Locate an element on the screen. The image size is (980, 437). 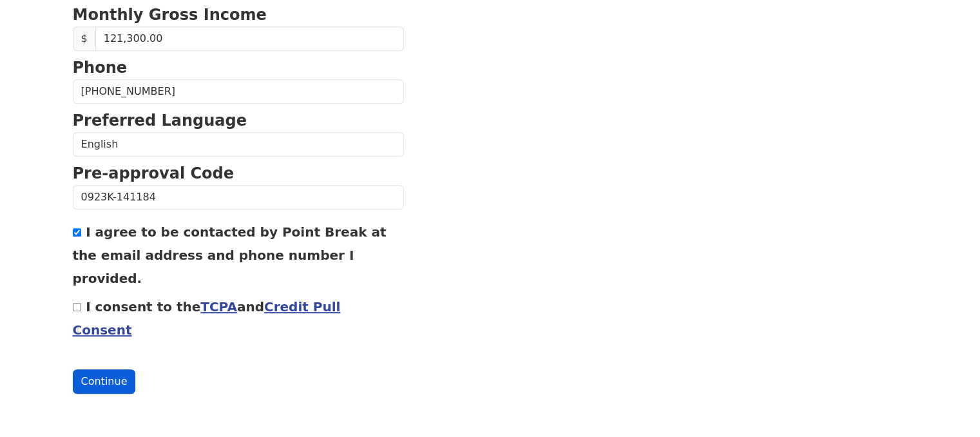
input: Phone is located at coordinates (239, 92).